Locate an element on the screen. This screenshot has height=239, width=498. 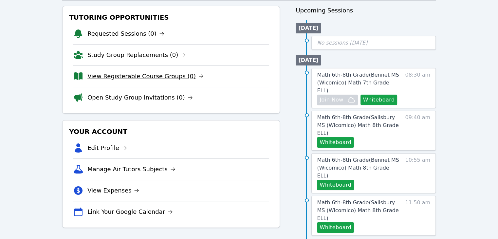
a: View Registerable Course Groups (0) is located at coordinates (145, 76).